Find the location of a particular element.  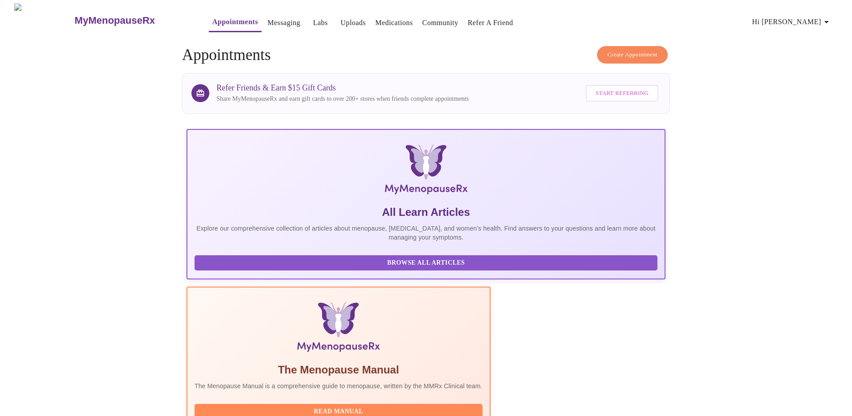

h4: Appointments is located at coordinates (426, 55).